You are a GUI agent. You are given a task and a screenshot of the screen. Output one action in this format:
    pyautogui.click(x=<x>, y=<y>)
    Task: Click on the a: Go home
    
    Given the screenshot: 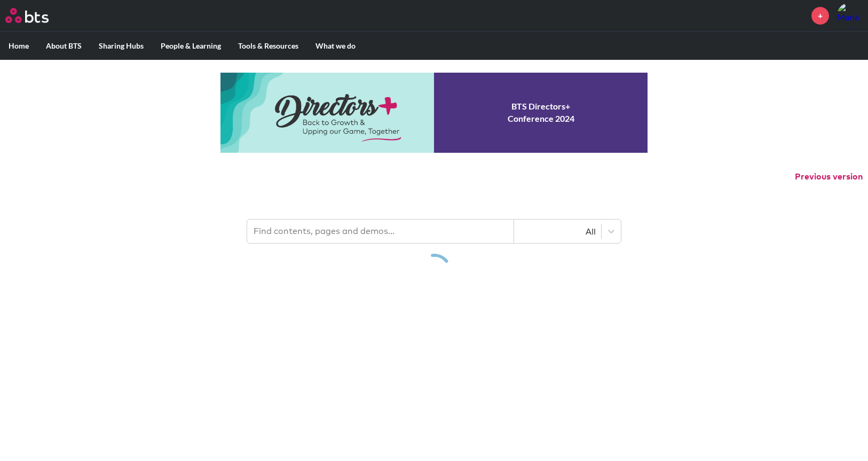 What is the action you would take?
    pyautogui.click(x=37, y=15)
    